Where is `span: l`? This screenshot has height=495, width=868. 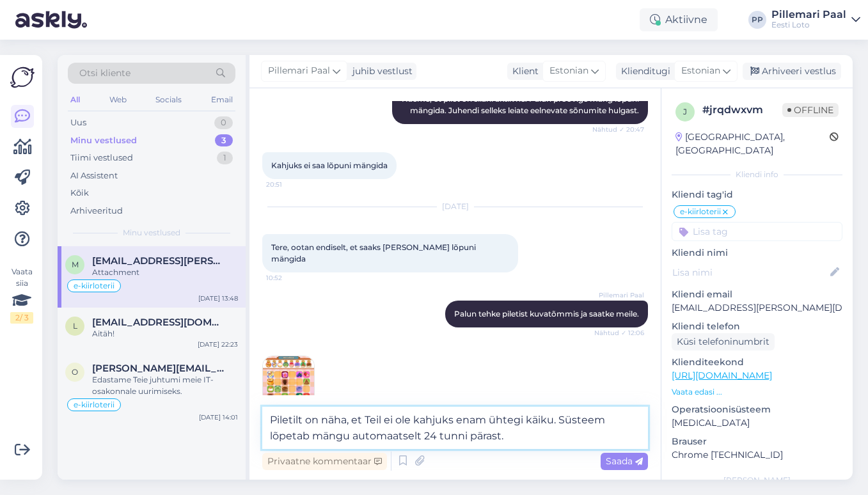 span: l is located at coordinates (75, 326).